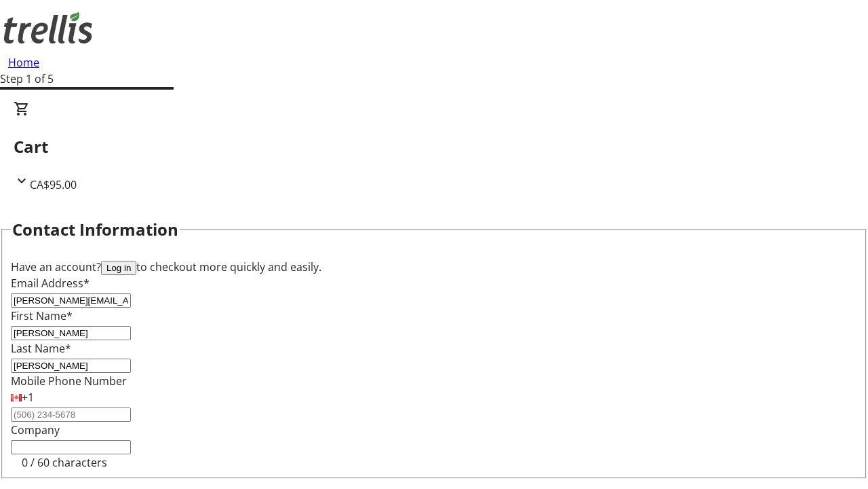  I want to click on h2: Contact Information, so click(95, 229).